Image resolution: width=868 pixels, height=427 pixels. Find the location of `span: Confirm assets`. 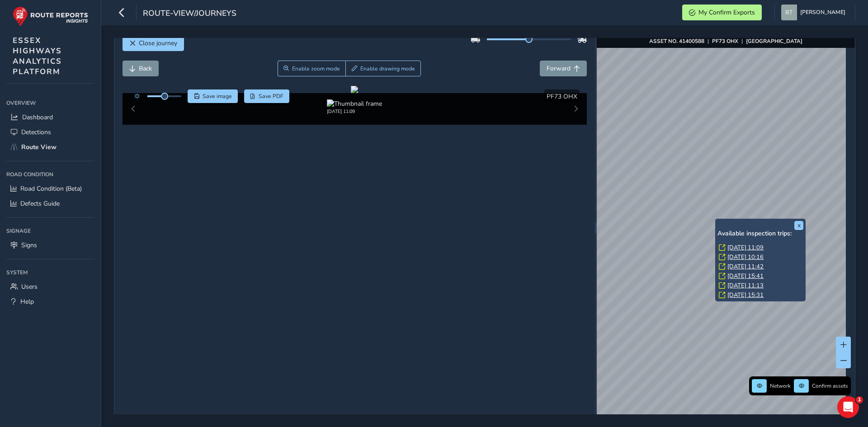

span: Confirm assets is located at coordinates (830, 386).